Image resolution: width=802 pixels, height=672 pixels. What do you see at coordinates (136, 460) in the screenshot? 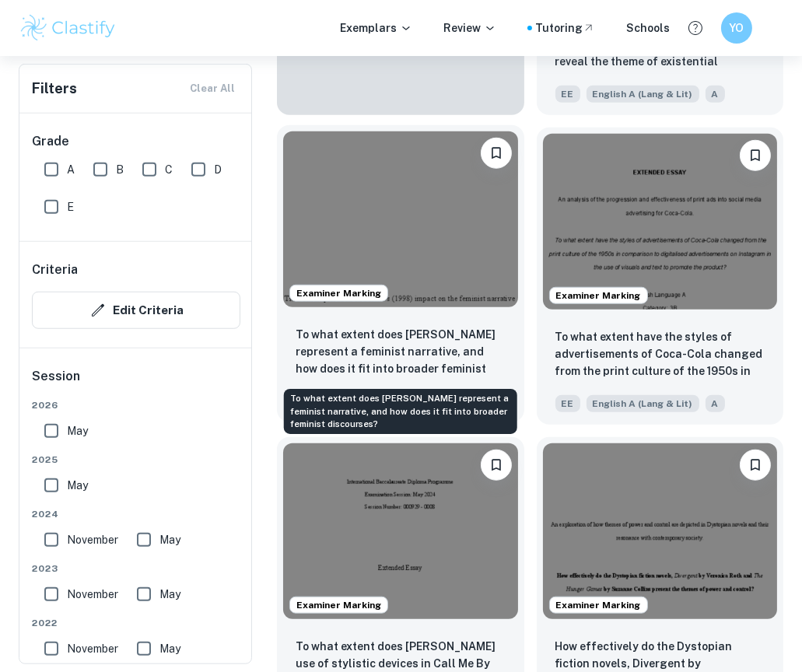
I see `span: 2025` at bounding box center [136, 460].